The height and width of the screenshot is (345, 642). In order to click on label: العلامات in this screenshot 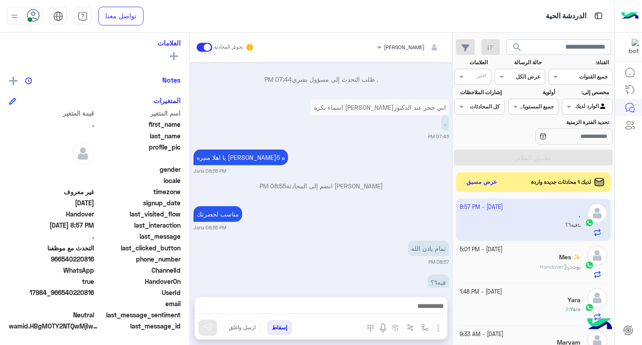, I will do `click(471, 62)`.